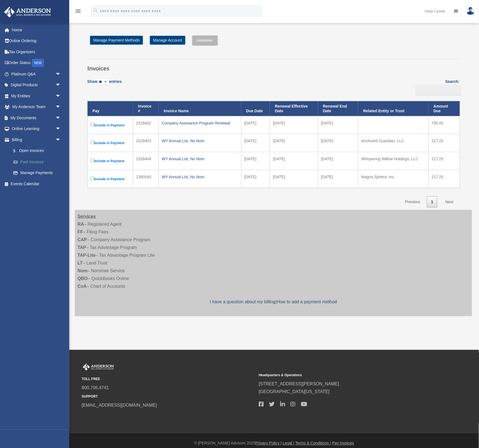  Describe the element at coordinates (37, 63) in the screenshot. I see `a: Order StatusNEW` at that location.